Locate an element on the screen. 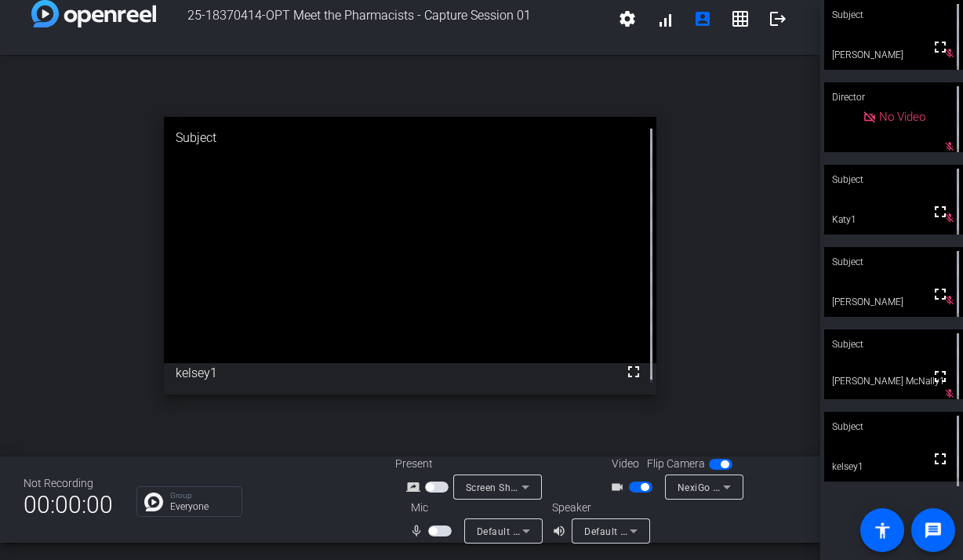 The image size is (963, 560). div: Mic is located at coordinates (474, 507).